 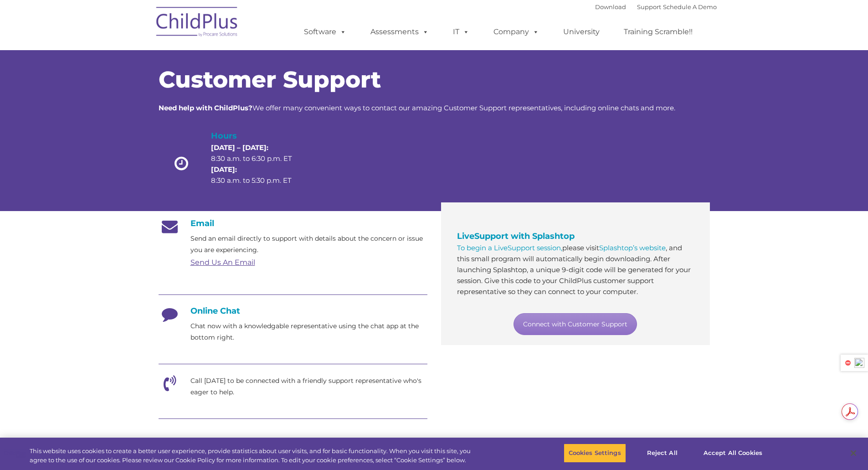 I want to click on a: Company, so click(x=516, y=32).